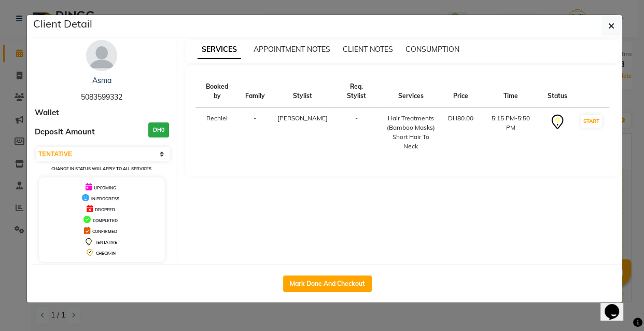 The image size is (644, 331). Describe the element at coordinates (217, 91) in the screenshot. I see `th: Booked by` at that location.